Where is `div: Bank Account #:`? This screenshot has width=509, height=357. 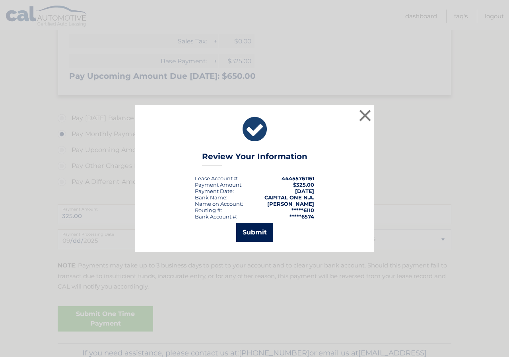 div: Bank Account #: is located at coordinates (216, 216).